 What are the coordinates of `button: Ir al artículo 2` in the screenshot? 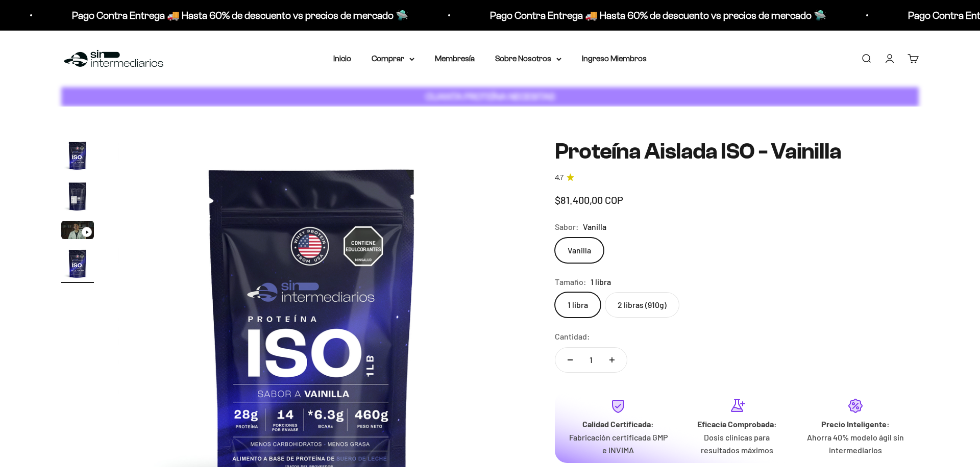 It's located at (77, 198).